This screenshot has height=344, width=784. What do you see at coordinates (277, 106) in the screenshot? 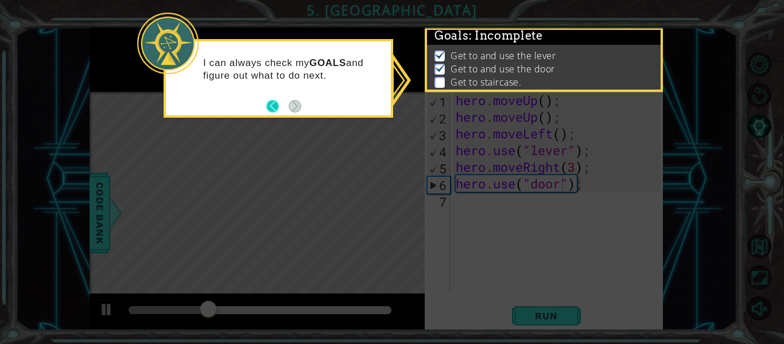
I see `button: Back` at bounding box center [277, 106].